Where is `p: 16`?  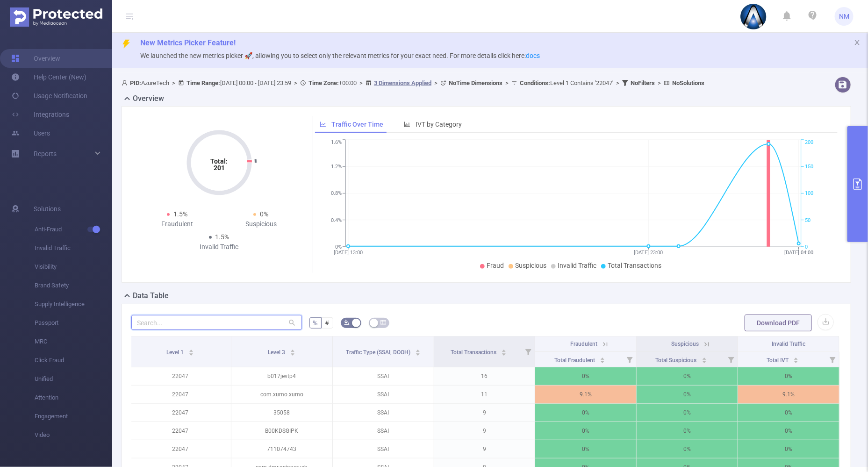
p: 16 is located at coordinates (485, 377).